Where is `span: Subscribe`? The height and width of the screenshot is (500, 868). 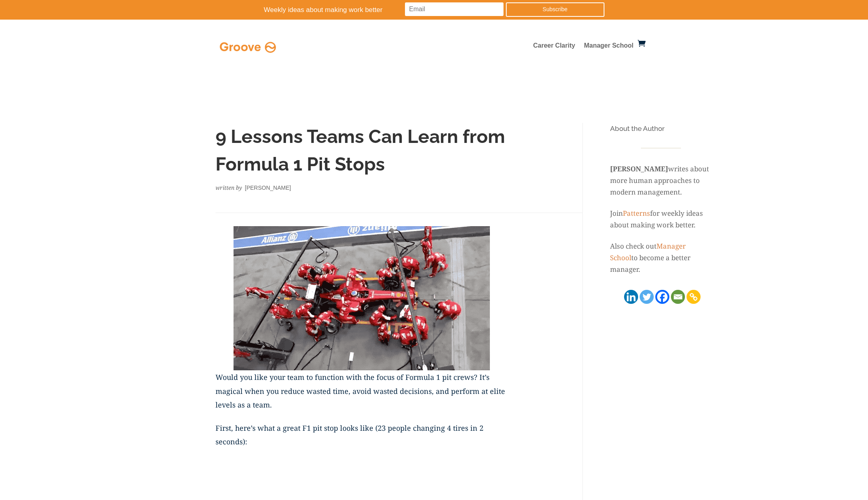
span: Subscribe is located at coordinates (555, 9).